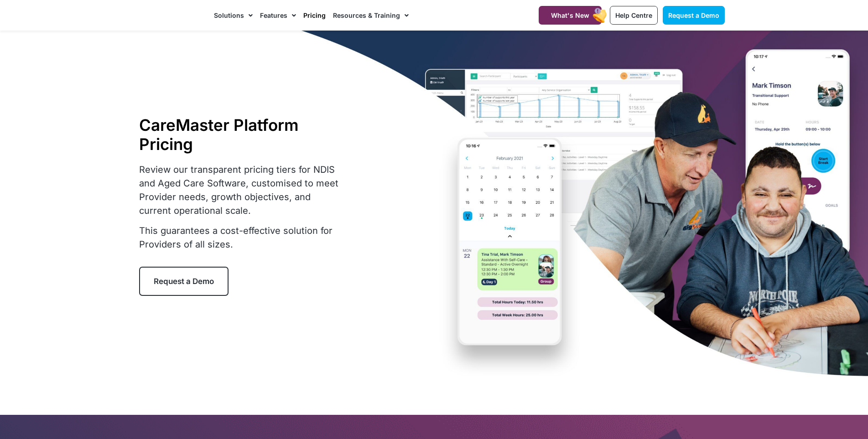  I want to click on p: Review our transparent pricing tiers for NDIS and Aged Care Software, customised to meet Provider..., so click(242, 191).